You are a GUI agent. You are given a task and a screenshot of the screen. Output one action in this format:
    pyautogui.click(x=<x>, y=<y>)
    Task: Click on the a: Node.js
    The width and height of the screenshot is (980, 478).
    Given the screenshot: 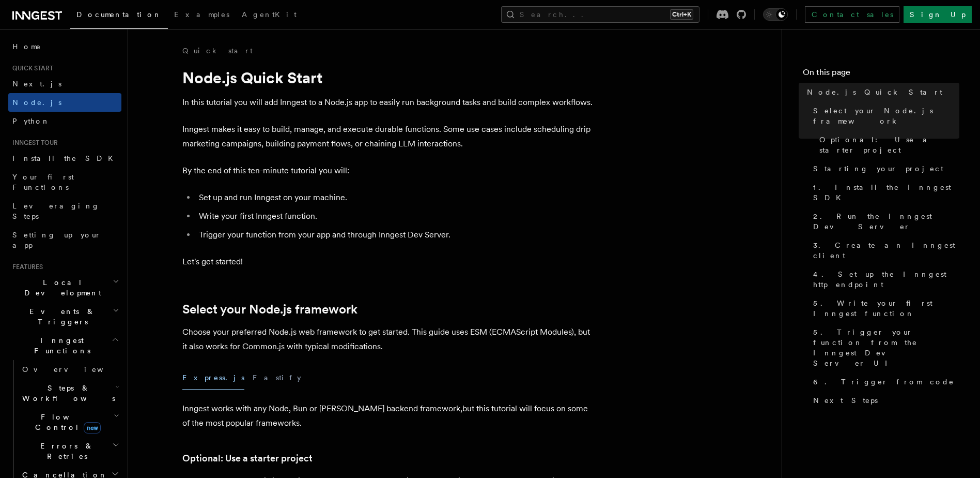 What is the action you would take?
    pyautogui.click(x=65, y=102)
    